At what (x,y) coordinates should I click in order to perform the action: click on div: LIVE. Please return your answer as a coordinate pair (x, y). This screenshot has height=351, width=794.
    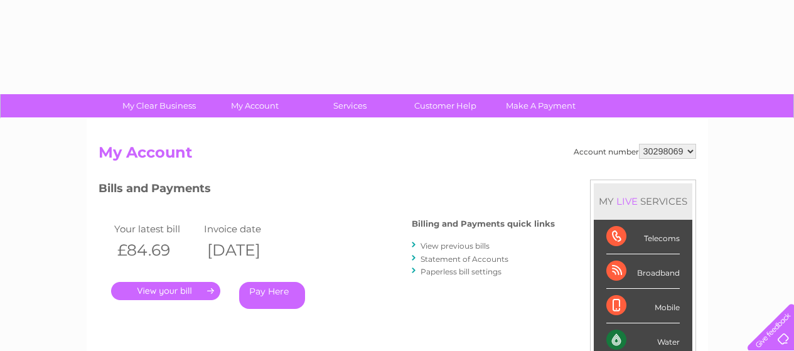
    Looking at the image, I should click on (627, 201).